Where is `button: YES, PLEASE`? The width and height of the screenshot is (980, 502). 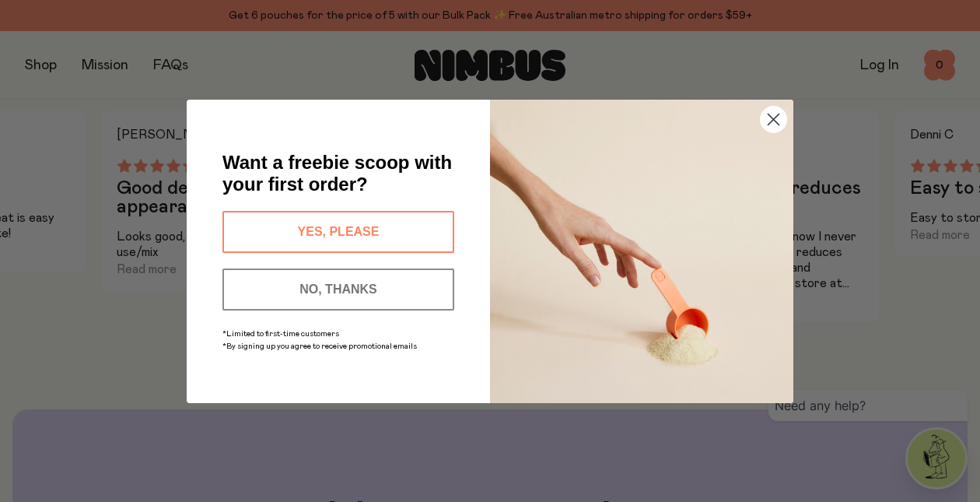
button: YES, PLEASE is located at coordinates (338, 232).